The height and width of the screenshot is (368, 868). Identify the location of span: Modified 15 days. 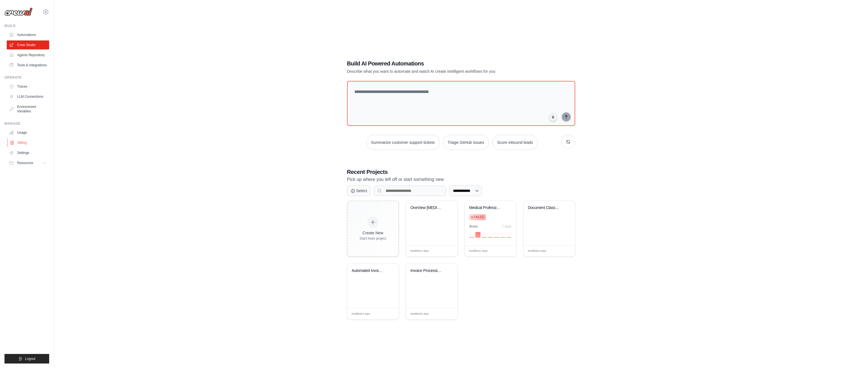
(420, 314).